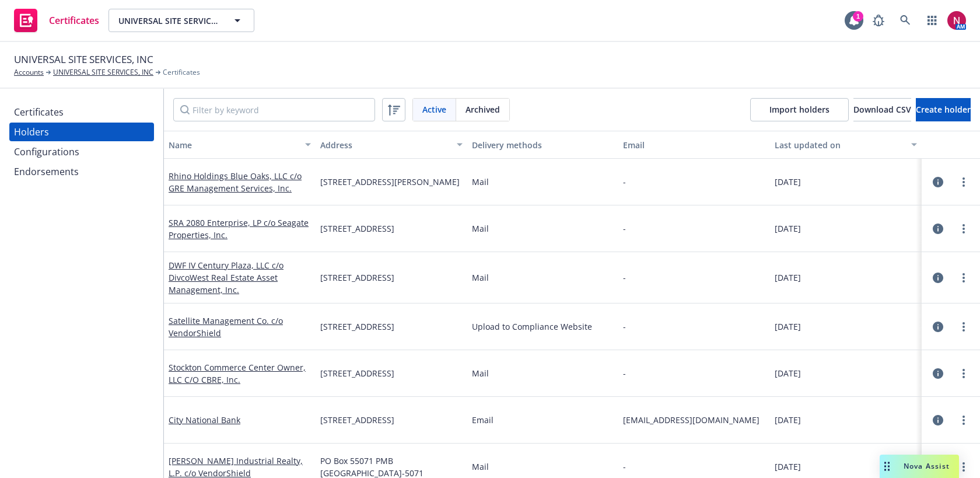 Image resolution: width=980 pixels, height=478 pixels. I want to click on div: Configurations, so click(46, 152).